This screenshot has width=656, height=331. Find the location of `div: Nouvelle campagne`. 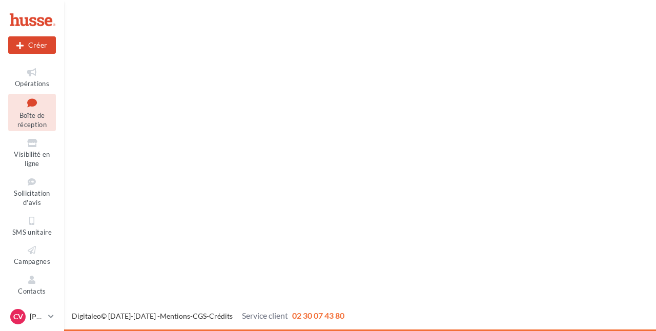

div: Nouvelle campagne is located at coordinates (32, 45).